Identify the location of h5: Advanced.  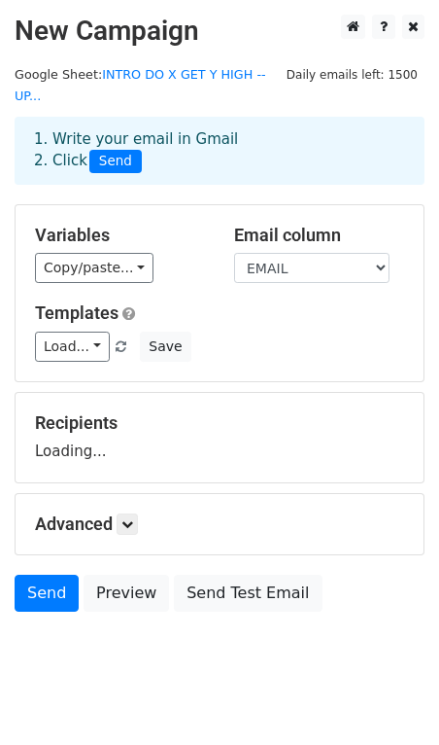
(220, 524).